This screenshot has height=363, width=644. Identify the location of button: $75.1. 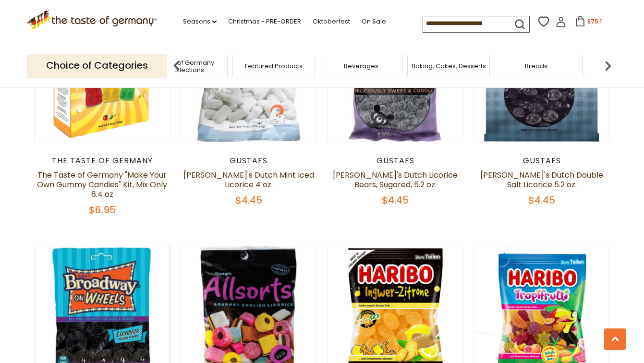
(588, 23).